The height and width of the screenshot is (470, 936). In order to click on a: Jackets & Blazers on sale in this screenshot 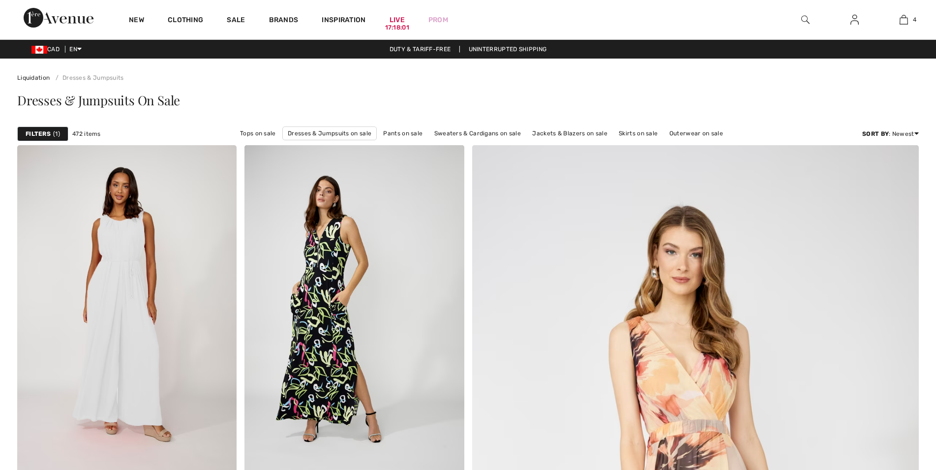, I will do `click(570, 133)`.